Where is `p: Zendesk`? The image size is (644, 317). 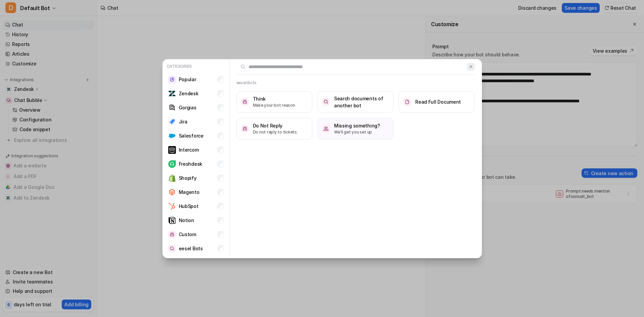
p: Zendesk is located at coordinates (188, 93).